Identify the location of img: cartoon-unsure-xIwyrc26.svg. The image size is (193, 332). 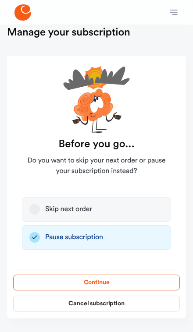
(96, 99).